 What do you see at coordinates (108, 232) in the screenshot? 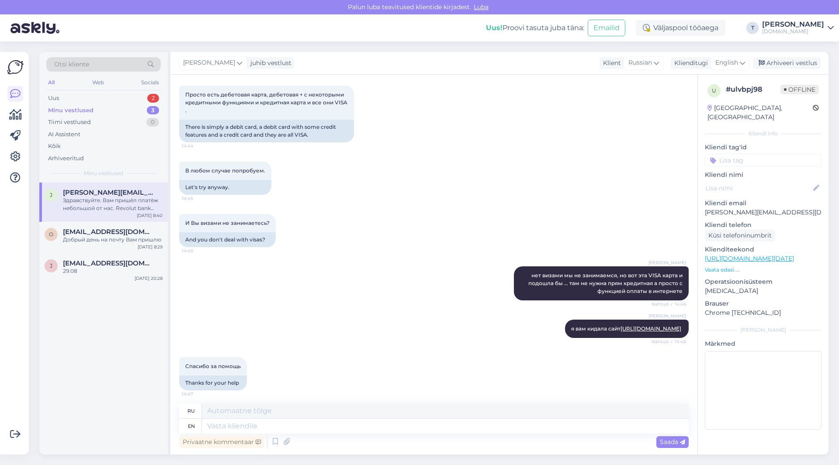
I see `span: organza73@mail.ru` at bounding box center [108, 232].